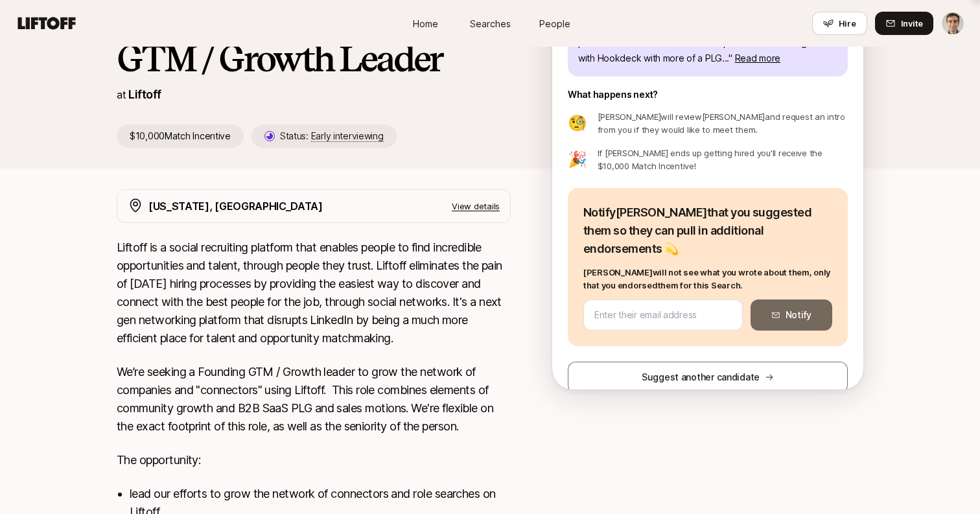  I want to click on a: People, so click(555, 24).